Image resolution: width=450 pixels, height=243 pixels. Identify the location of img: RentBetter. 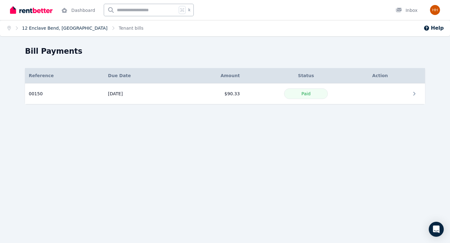
(31, 10).